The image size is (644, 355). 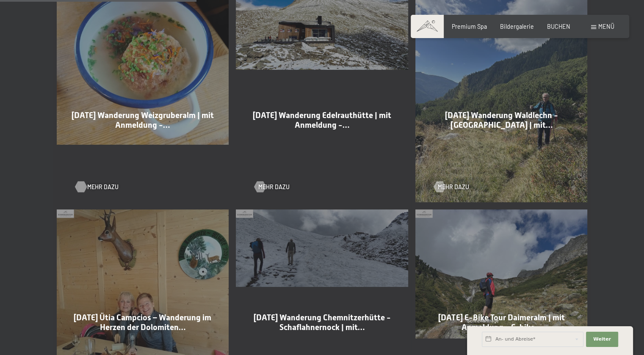 What do you see at coordinates (558, 26) in the screenshot?
I see `a: BUCHEN` at bounding box center [558, 26].